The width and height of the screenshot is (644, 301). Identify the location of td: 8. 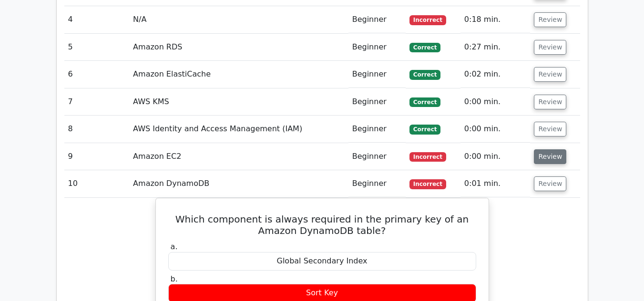
(97, 129).